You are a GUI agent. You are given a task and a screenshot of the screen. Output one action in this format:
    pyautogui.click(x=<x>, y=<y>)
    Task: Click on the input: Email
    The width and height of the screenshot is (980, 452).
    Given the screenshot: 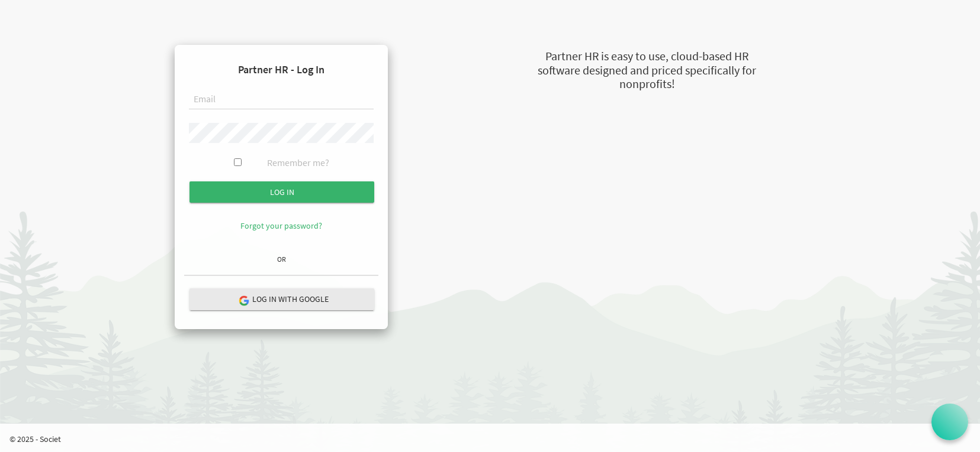 What is the action you would take?
    pyautogui.click(x=281, y=100)
    